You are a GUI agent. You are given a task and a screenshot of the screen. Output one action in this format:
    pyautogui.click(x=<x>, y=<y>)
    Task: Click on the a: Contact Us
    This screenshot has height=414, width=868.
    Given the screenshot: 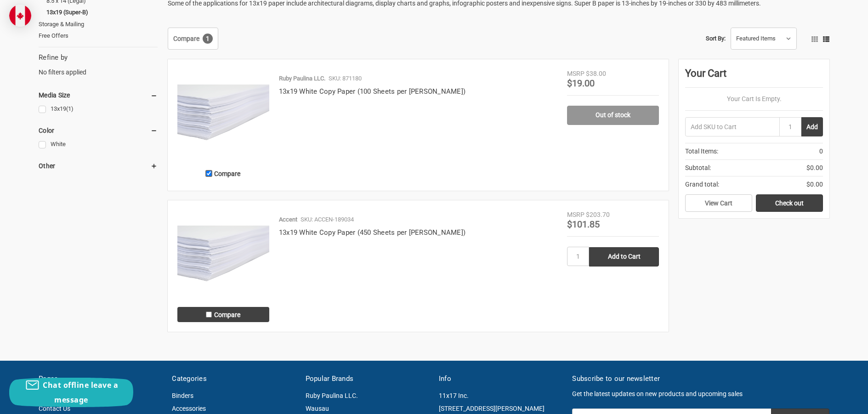 What is the action you would take?
    pyautogui.click(x=54, y=409)
    